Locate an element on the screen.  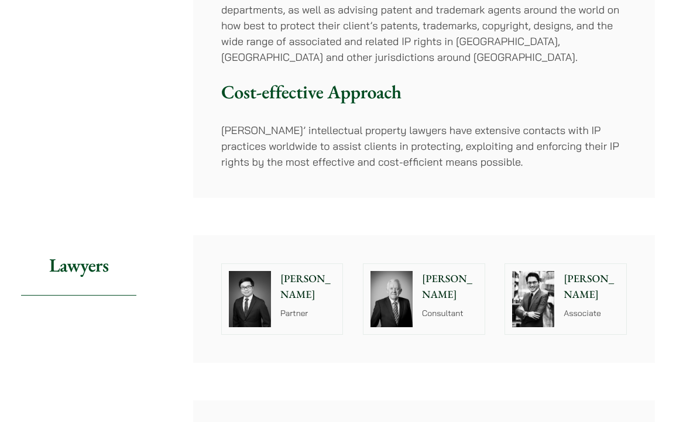
h3: Cost-effective Approach is located at coordinates (424, 92).